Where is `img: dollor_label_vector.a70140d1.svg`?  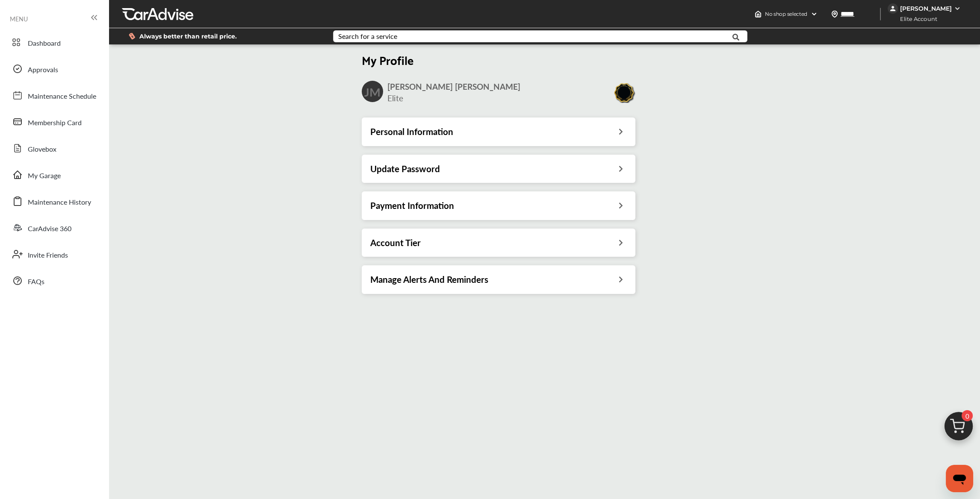
img: dollor_label_vector.a70140d1.svg is located at coordinates (132, 36).